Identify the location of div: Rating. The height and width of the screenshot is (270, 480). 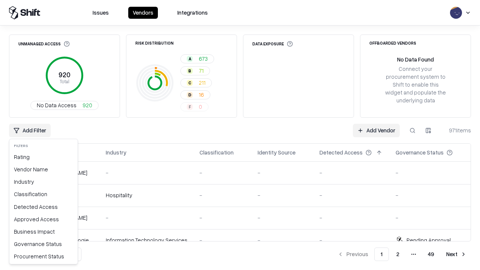
(44, 157).